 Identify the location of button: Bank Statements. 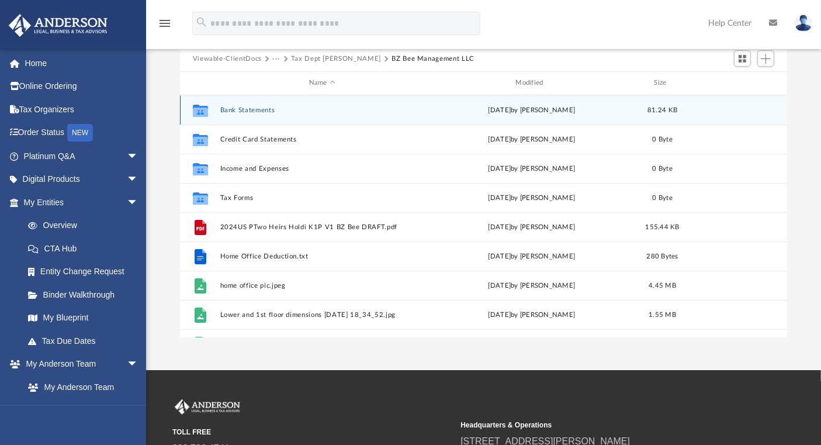
(322, 110).